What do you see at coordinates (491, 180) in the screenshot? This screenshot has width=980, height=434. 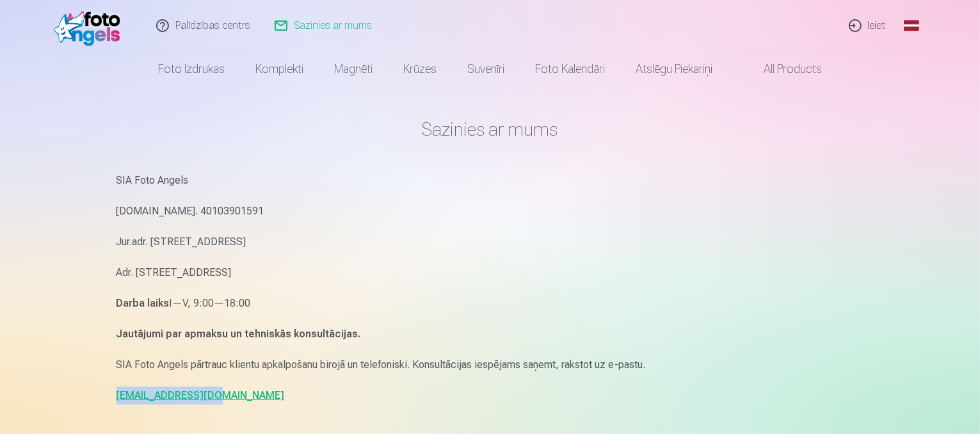 I see `p: SIA Foto Angels` at bounding box center [491, 180].